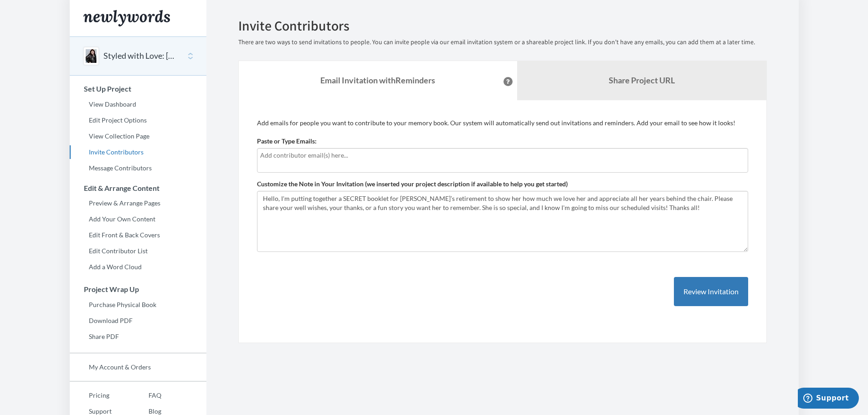 The image size is (868, 415). Describe the element at coordinates (138, 267) in the screenshot. I see `a: Add a Word Cloud` at that location.